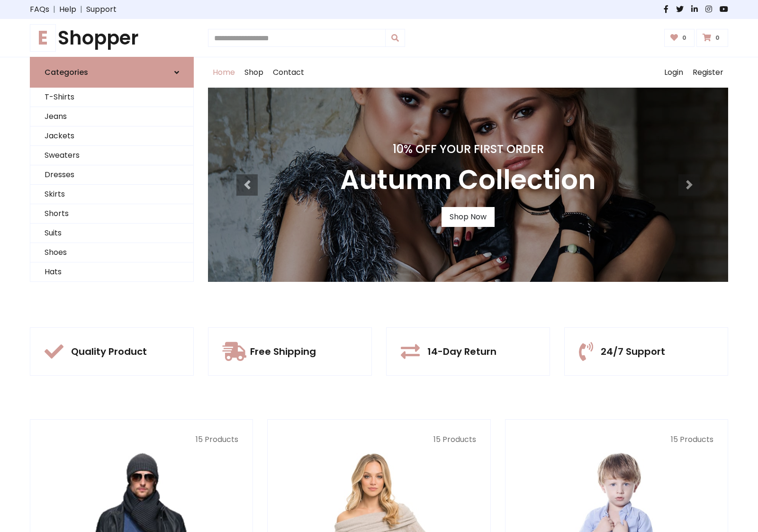 The height and width of the screenshot is (532, 758). Describe the element at coordinates (112, 38) in the screenshot. I see `a: EShopper` at that location.